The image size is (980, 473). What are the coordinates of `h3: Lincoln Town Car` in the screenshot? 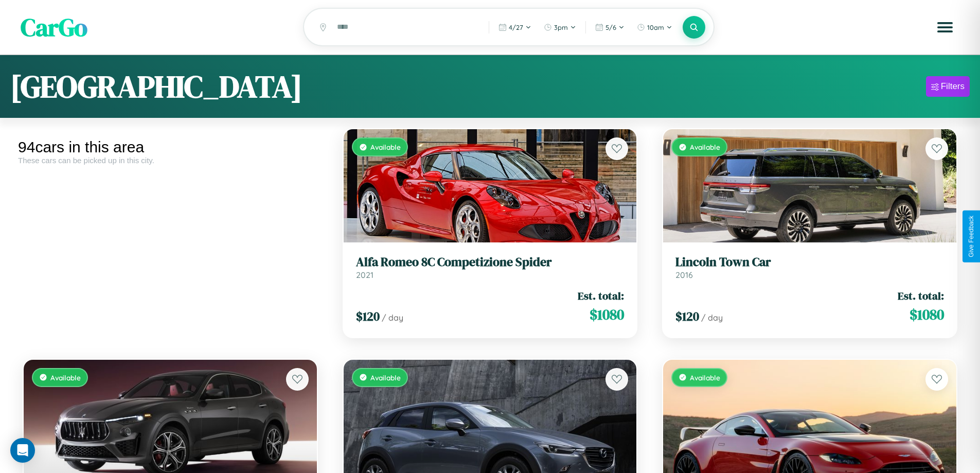 It's located at (810, 262).